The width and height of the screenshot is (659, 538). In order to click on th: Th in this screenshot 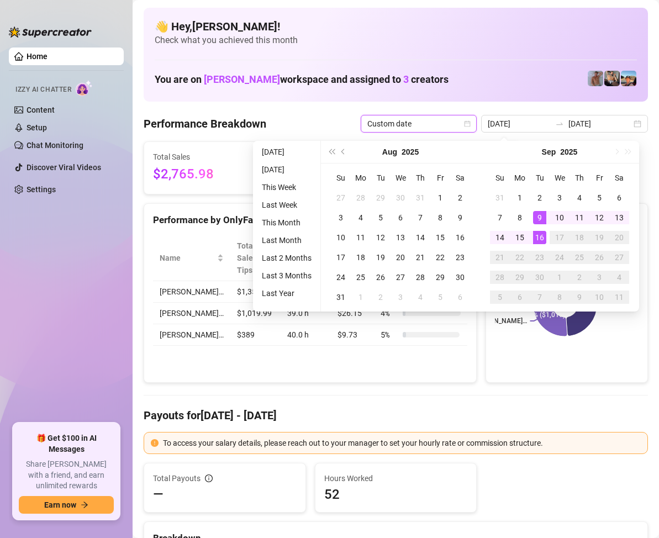, I will do `click(580, 178)`.